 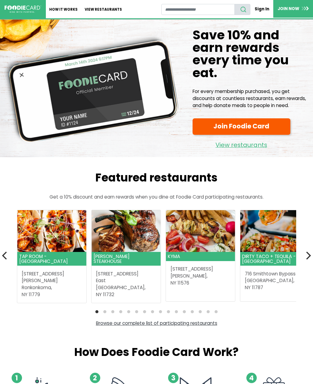 What do you see at coordinates (156, 353) in the screenshot?
I see `h2: How Does Foodie Card Work?` at bounding box center [156, 353].